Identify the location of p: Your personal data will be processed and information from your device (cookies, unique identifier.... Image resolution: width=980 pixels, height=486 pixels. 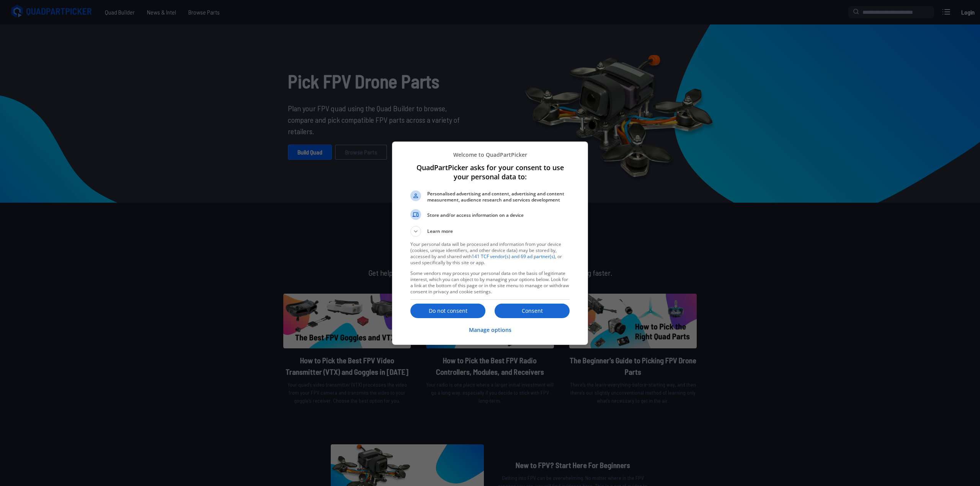
(490, 253).